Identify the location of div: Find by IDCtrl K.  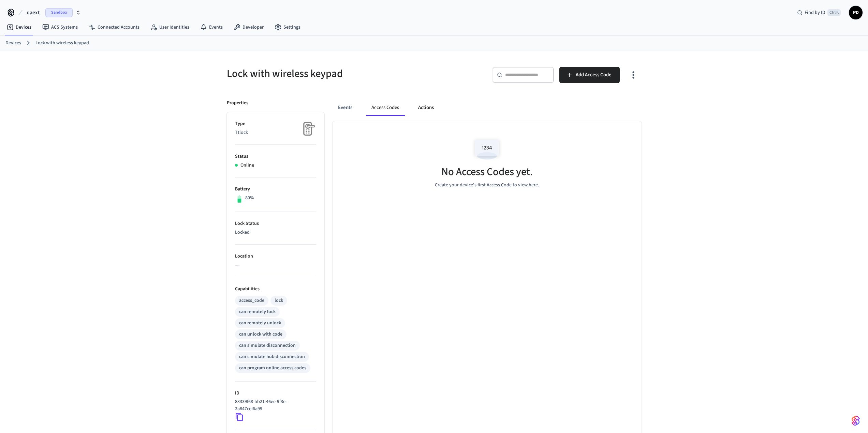
(819, 12).